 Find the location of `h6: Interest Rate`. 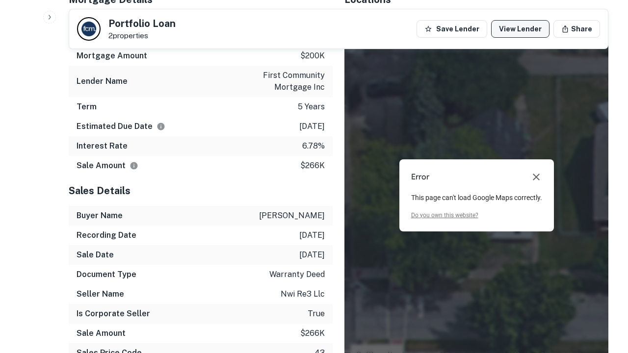

h6: Interest Rate is located at coordinates (102, 146).